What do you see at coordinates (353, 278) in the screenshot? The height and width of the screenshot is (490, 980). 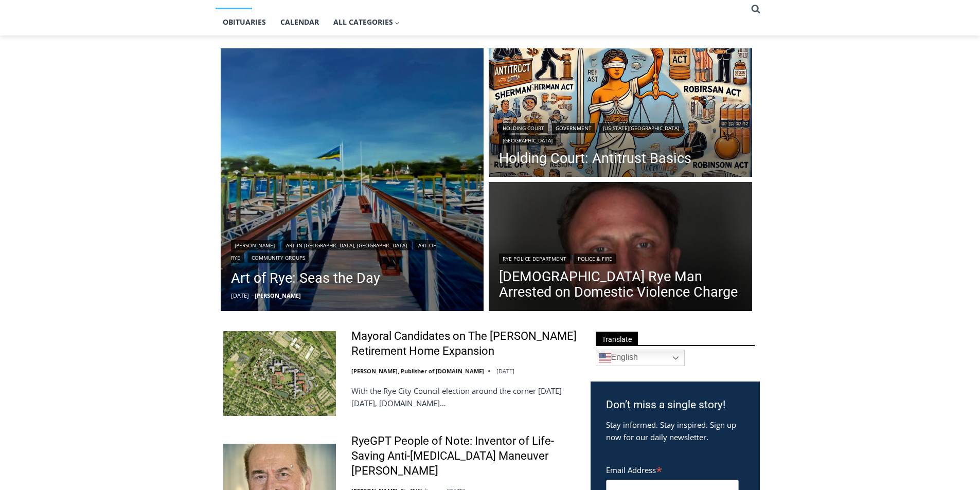 I see `a: Art of Rye: Seas the Day` at bounding box center [353, 278].